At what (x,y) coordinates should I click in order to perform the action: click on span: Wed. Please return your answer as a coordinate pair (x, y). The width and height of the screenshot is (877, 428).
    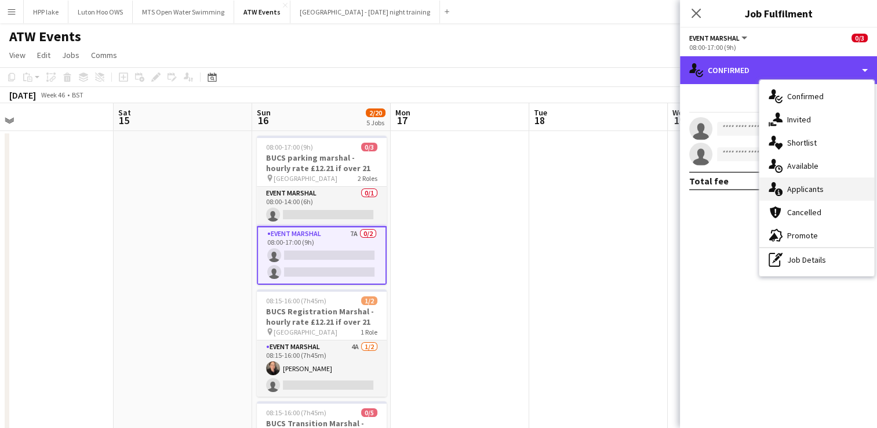
    Looking at the image, I should click on (680, 112).